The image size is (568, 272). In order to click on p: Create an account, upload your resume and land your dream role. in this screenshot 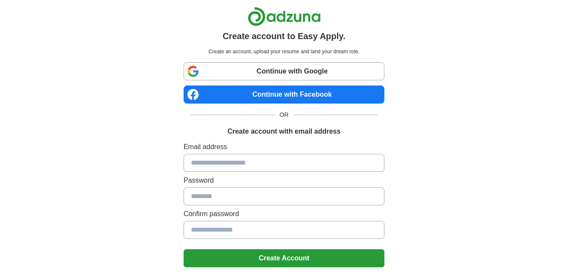, I will do `click(284, 52)`.